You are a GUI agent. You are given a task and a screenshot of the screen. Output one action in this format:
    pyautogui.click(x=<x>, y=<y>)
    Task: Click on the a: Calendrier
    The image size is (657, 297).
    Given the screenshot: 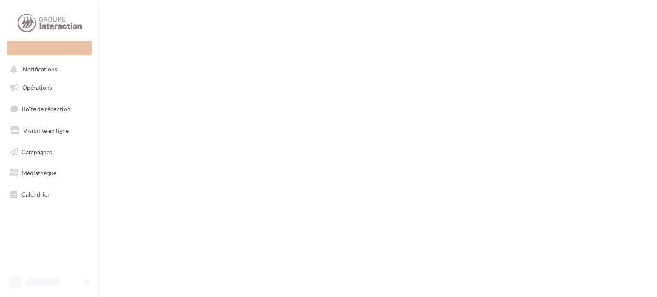 What is the action you would take?
    pyautogui.click(x=49, y=195)
    